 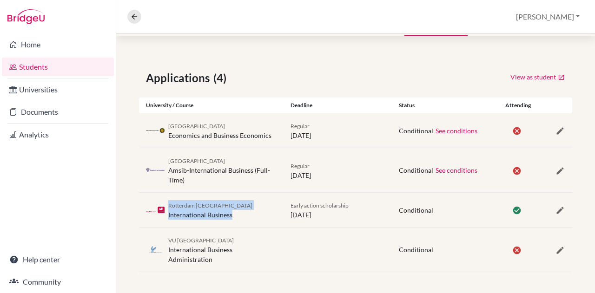 What do you see at coordinates (26, 17) in the screenshot?
I see `img: Bridge-U` at bounding box center [26, 17].